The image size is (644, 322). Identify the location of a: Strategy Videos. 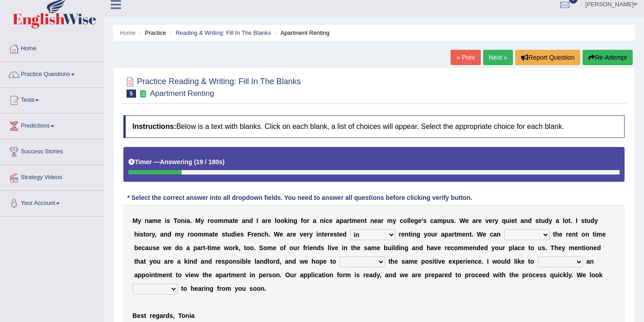
(52, 176).